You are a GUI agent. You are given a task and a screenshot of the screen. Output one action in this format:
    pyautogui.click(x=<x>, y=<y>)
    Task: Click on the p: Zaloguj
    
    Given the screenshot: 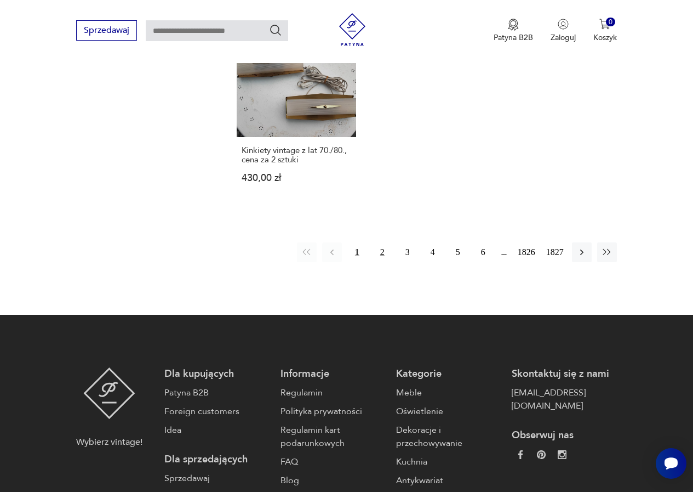 What is the action you would take?
    pyautogui.click(x=563, y=37)
    